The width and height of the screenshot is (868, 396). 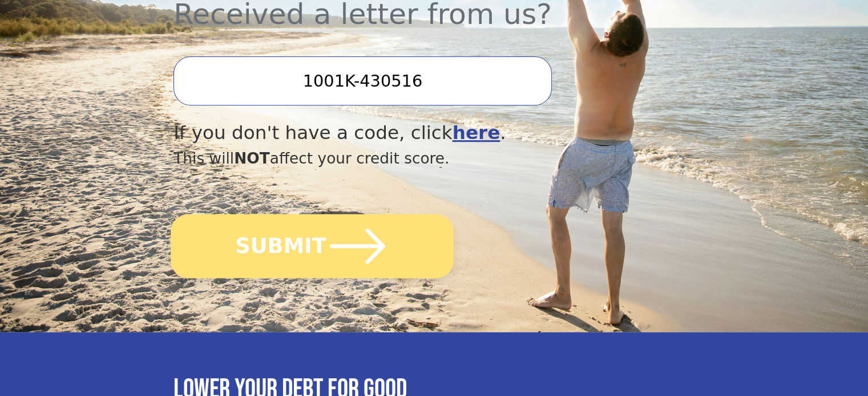 I want to click on div: This will affect your credit score., so click(x=394, y=158).